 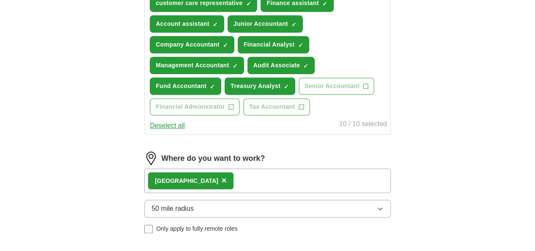 What do you see at coordinates (187, 24) in the screenshot?
I see `button: Account assistant✓` at bounding box center [187, 24].